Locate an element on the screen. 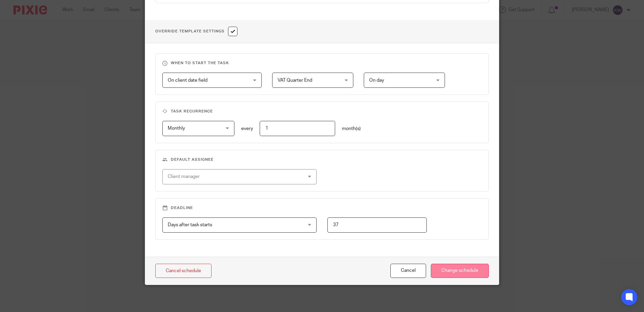 This screenshot has height=312, width=644. button: Cancel is located at coordinates (408, 270).